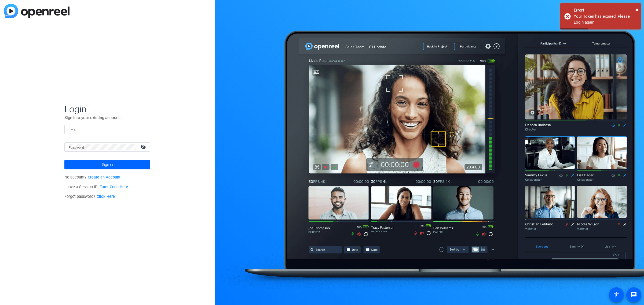 The image size is (644, 305). I want to click on span: I have a Session ID., so click(96, 187).